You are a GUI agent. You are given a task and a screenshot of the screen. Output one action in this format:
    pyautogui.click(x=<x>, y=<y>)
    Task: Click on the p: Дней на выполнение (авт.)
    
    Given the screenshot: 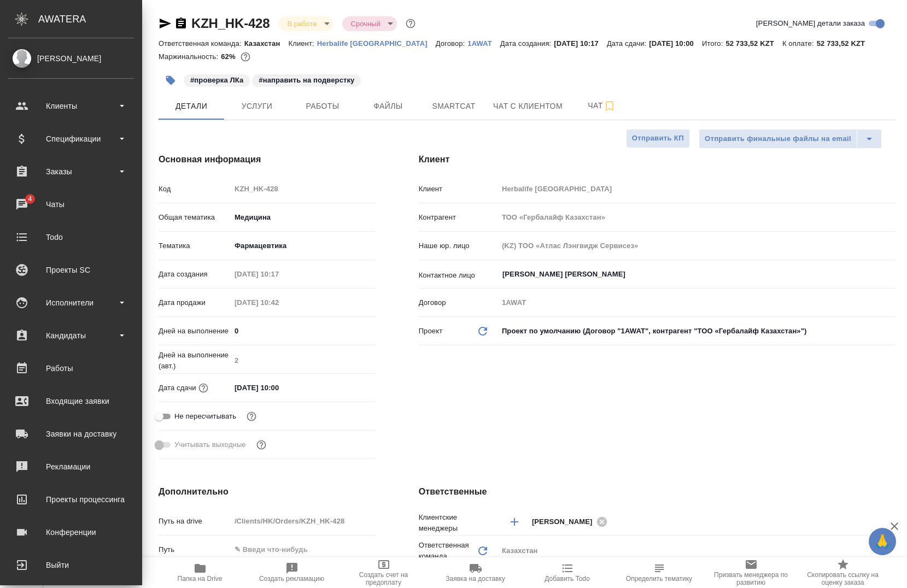 What is the action you would take?
    pyautogui.click(x=195, y=360)
    